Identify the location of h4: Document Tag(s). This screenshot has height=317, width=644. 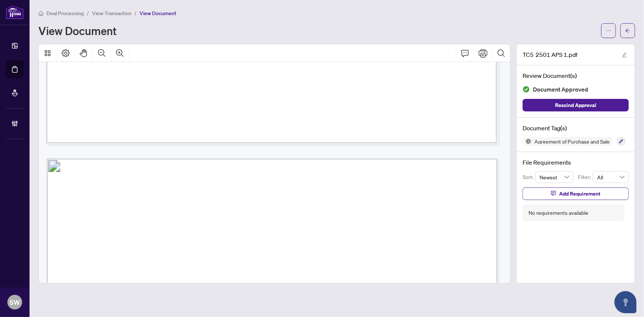
(575, 128).